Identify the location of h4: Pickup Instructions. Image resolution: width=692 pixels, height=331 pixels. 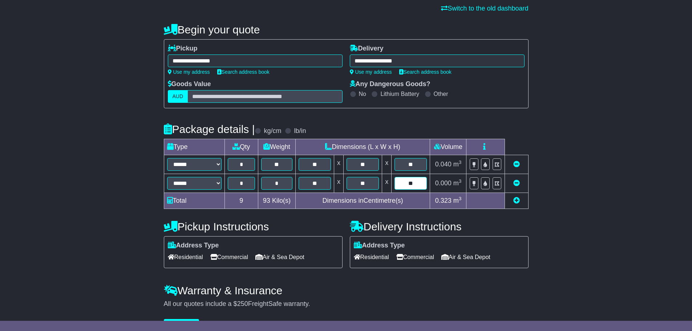
(253, 226).